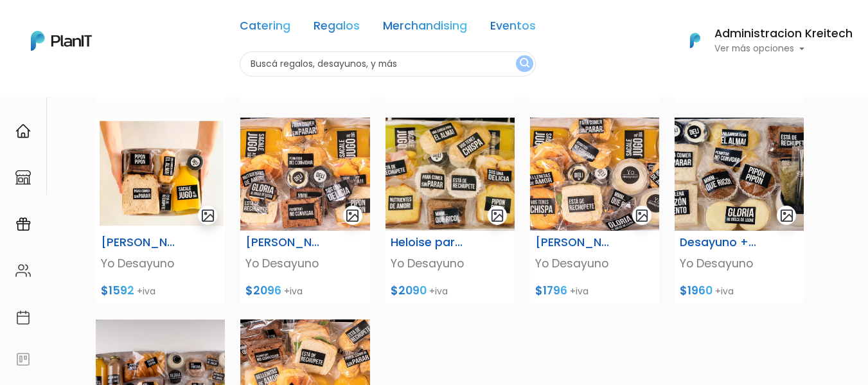 The width and height of the screenshot is (868, 385). What do you see at coordinates (720, 242) in the screenshot?
I see `h6: Desayuno + mate` at bounding box center [720, 242].